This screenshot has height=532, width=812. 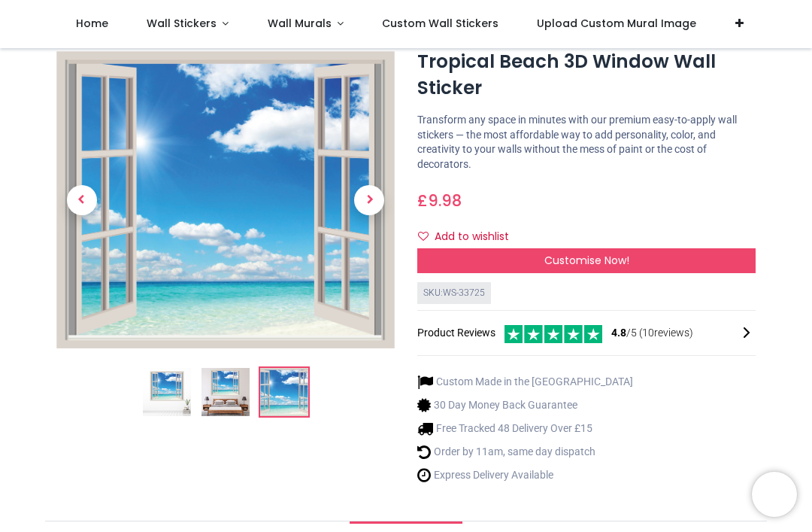 I want to click on span: Custom Wall Stickers, so click(x=440, y=23).